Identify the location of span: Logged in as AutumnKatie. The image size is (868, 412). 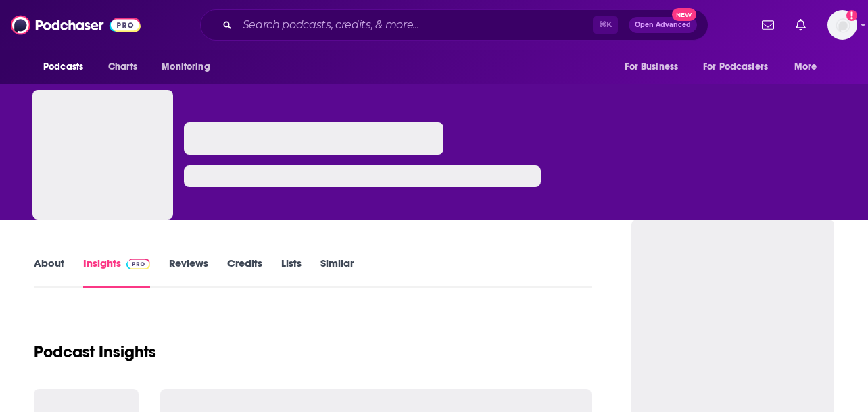
(842, 25).